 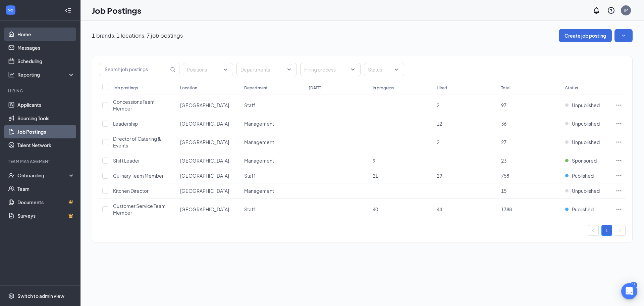 I want to click on button: right, so click(x=620, y=230).